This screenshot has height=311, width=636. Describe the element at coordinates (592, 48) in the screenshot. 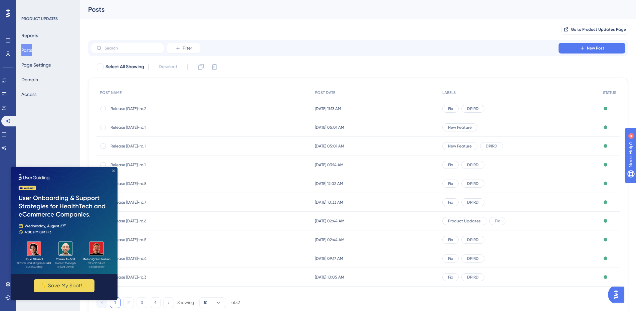

I see `button: New Post` at that location.